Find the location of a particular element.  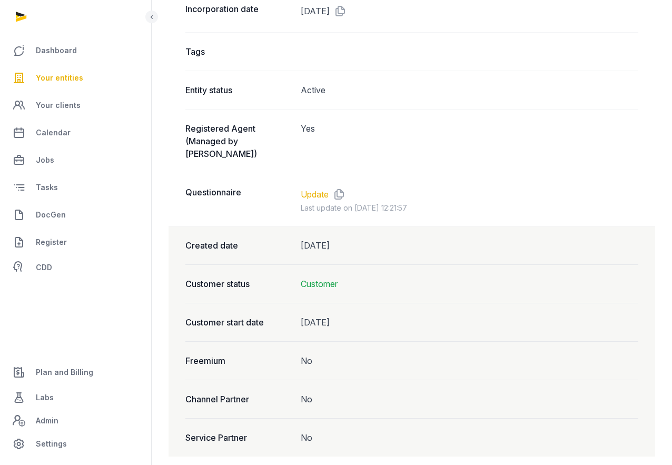

a: Dashboard is located at coordinates (75, 51).